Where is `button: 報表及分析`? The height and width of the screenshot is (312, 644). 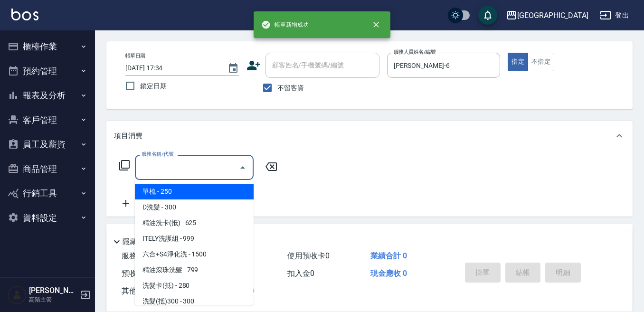 button: 報表及分析 is located at coordinates (48, 95).